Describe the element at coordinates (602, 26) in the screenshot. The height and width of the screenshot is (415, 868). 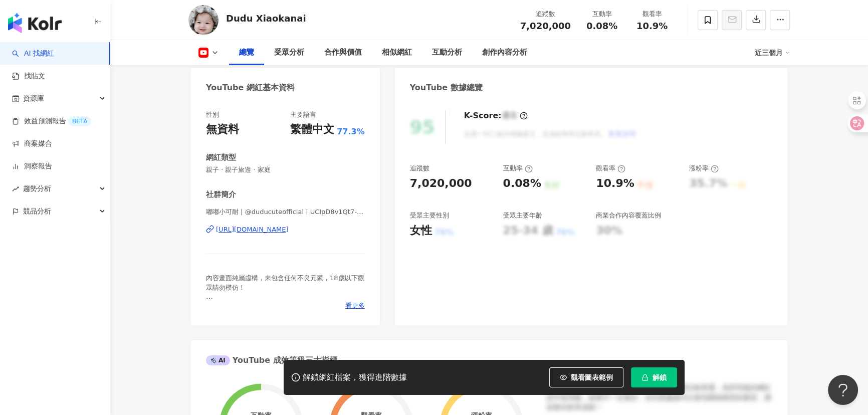
I see `span: 0.08%` at that location.